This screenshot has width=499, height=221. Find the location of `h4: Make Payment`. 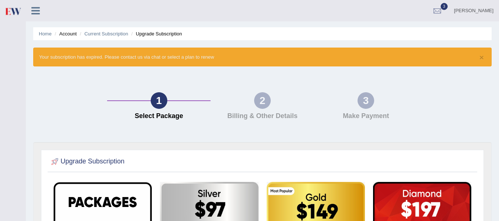

h4: Make Payment is located at coordinates (366, 116).